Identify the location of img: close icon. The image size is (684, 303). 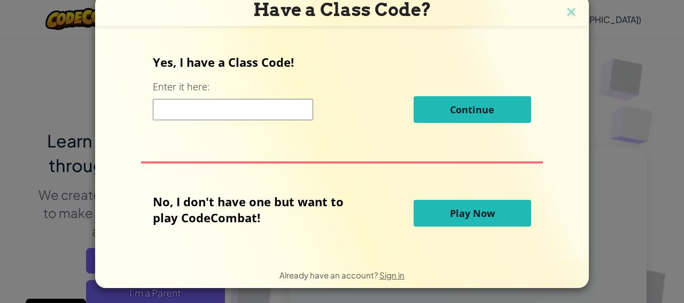
(571, 13).